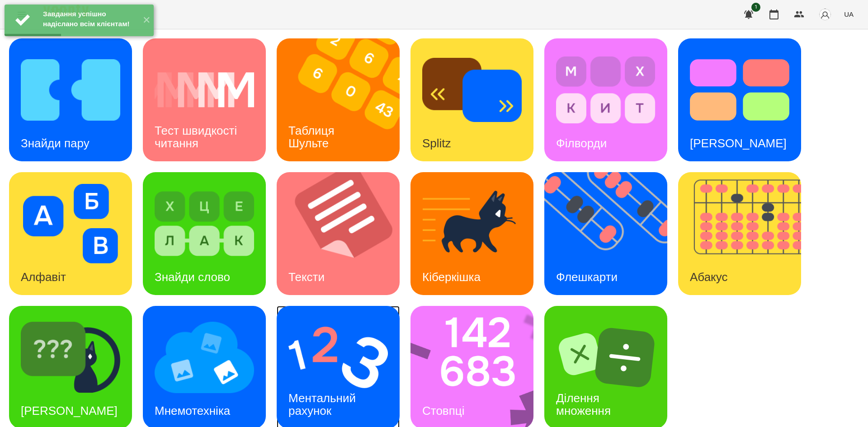 The image size is (868, 427). Describe the element at coordinates (606, 100) in the screenshot. I see `a: ФілвордиФілворди` at that location.